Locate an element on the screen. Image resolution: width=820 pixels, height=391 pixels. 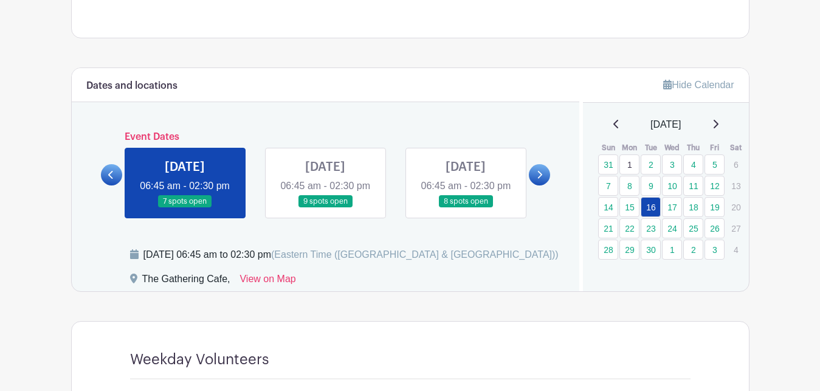
a: 10 is located at coordinates (672, 185).